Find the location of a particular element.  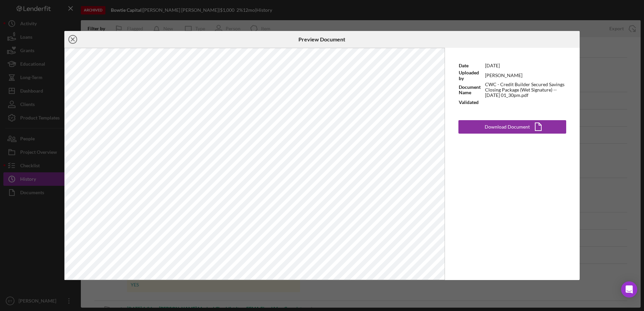

b: Validated is located at coordinates (468, 102).